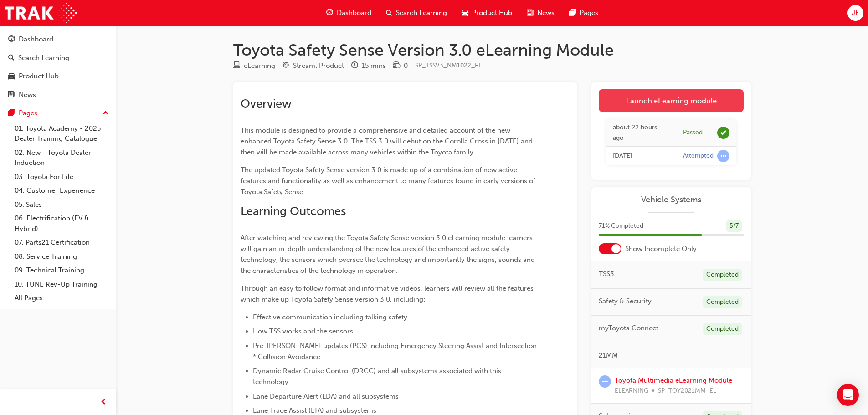 The width and height of the screenshot is (868, 415). Describe the element at coordinates (355, 66) in the screenshot. I see `span: clock-icon` at that location.